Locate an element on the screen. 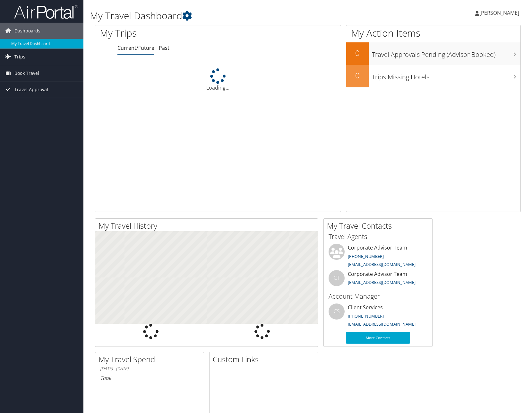  div: CS is located at coordinates (337, 311).